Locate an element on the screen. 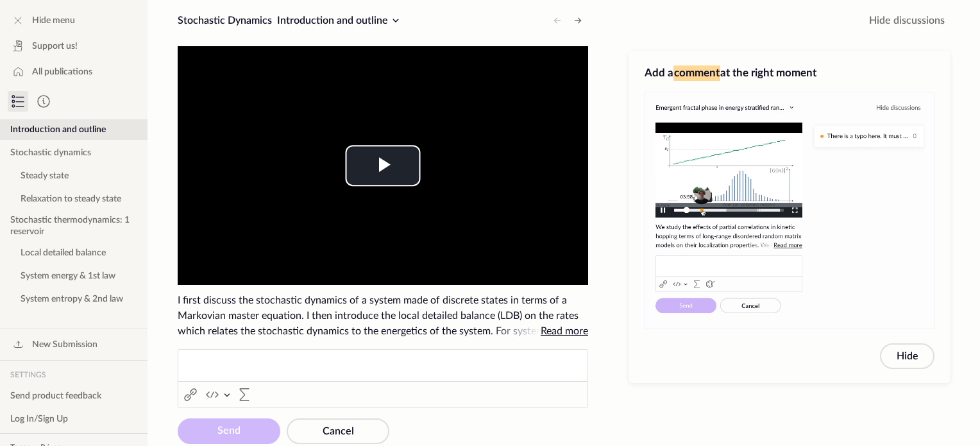 The height and width of the screenshot is (446, 980). span: Hide discussions is located at coordinates (907, 20).